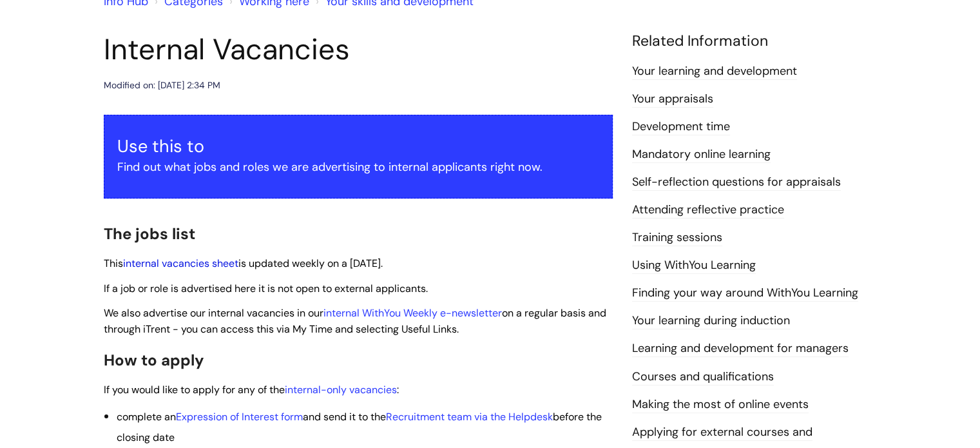 Image resolution: width=980 pixels, height=448 pixels. What do you see at coordinates (681, 127) in the screenshot?
I see `a: Development time` at bounding box center [681, 127].